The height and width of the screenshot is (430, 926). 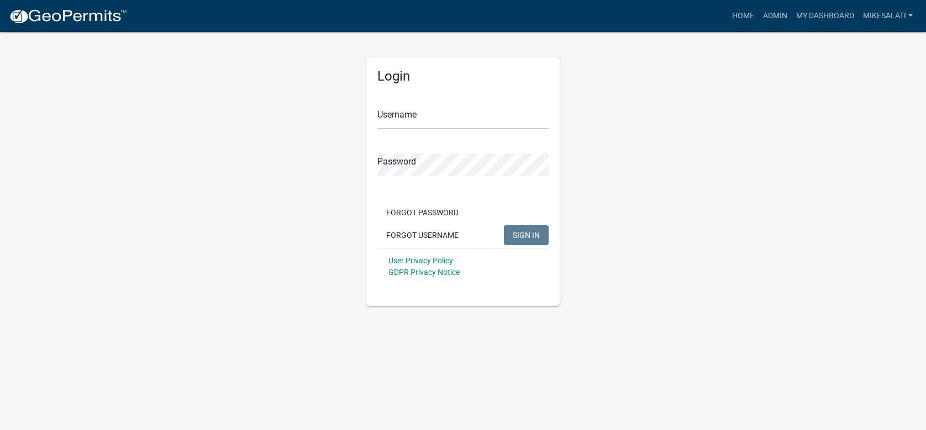 What do you see at coordinates (743, 16) in the screenshot?
I see `a: Home` at bounding box center [743, 16].